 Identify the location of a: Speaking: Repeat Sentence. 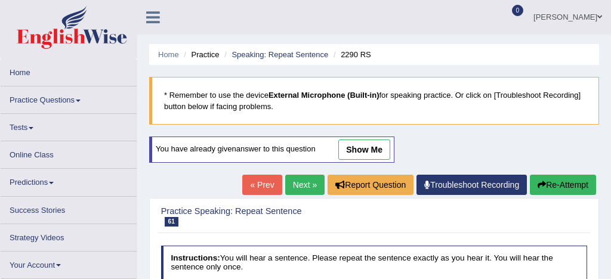
(280, 54).